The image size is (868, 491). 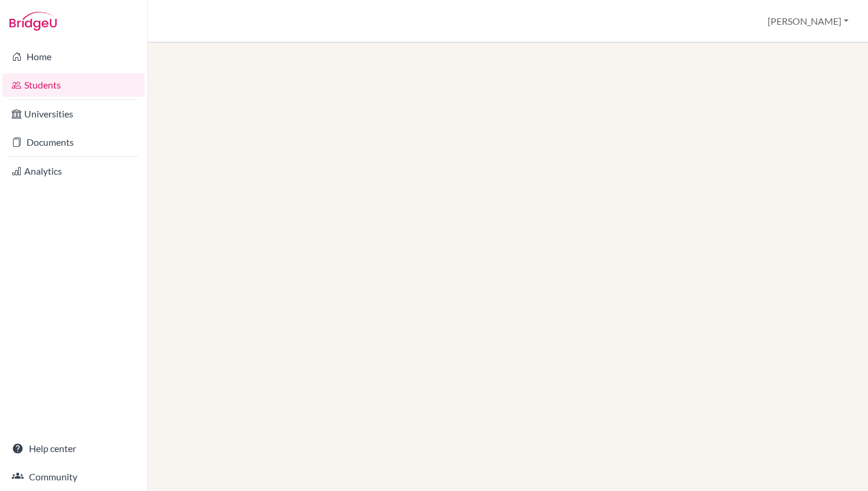 What do you see at coordinates (73, 57) in the screenshot?
I see `a: Home` at bounding box center [73, 57].